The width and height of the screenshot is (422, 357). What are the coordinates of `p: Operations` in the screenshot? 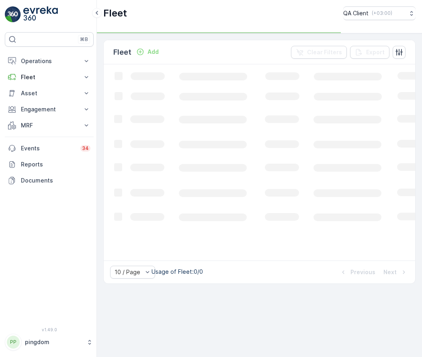 It's located at (49, 61).